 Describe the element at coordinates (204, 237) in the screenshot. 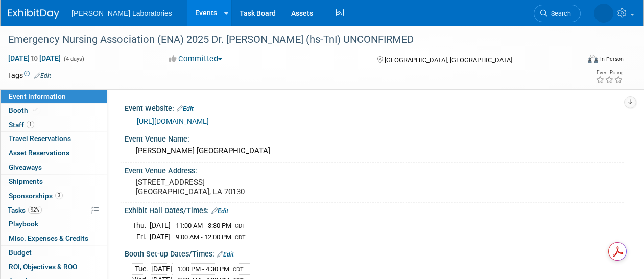

I see `span: 9:00 AM - 12:00 PM` at that location.